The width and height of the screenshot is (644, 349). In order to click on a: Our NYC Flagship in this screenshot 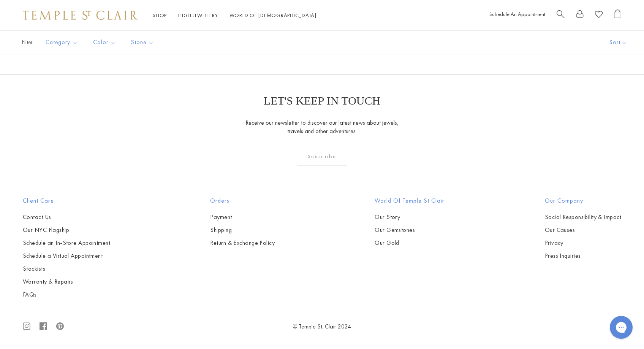, I will do `click(67, 230)`.